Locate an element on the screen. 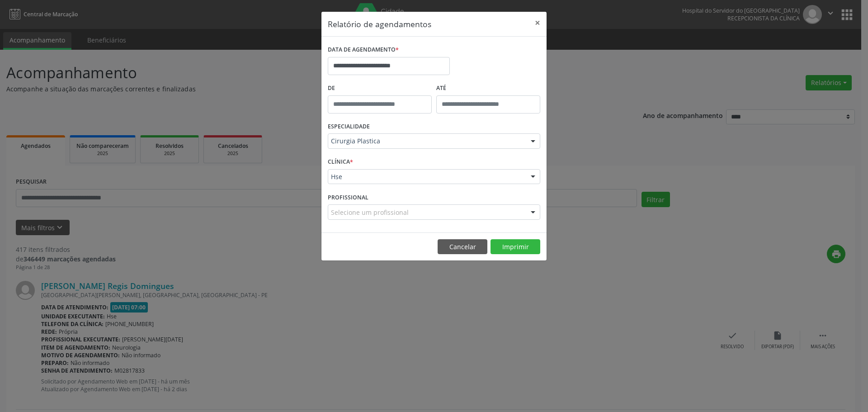 This screenshot has width=868, height=412. label: ESPECIALIDADE is located at coordinates (348, 126).